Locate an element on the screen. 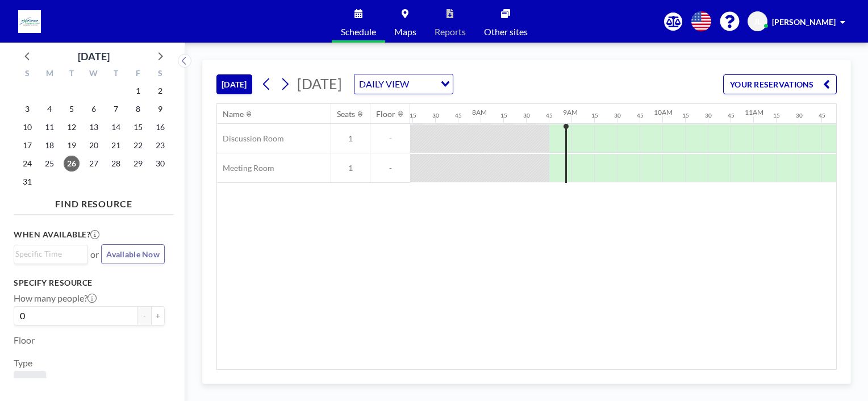 The height and width of the screenshot is (401, 868). span: Sunday, August 24, 2025 is located at coordinates (27, 164).